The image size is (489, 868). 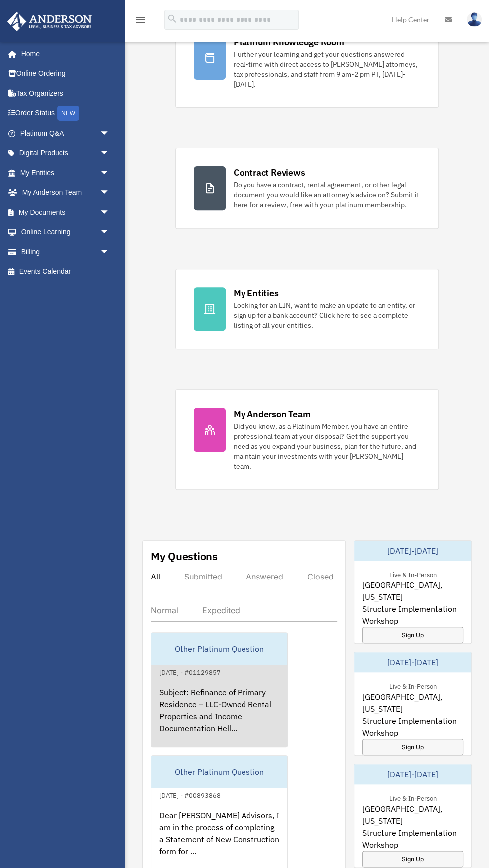 What do you see at coordinates (307, 309) in the screenshot?
I see `a: My Entities Looking for an EIN, want to make an update to an entity, or sign up for a bank accoun...` at bounding box center [307, 309].